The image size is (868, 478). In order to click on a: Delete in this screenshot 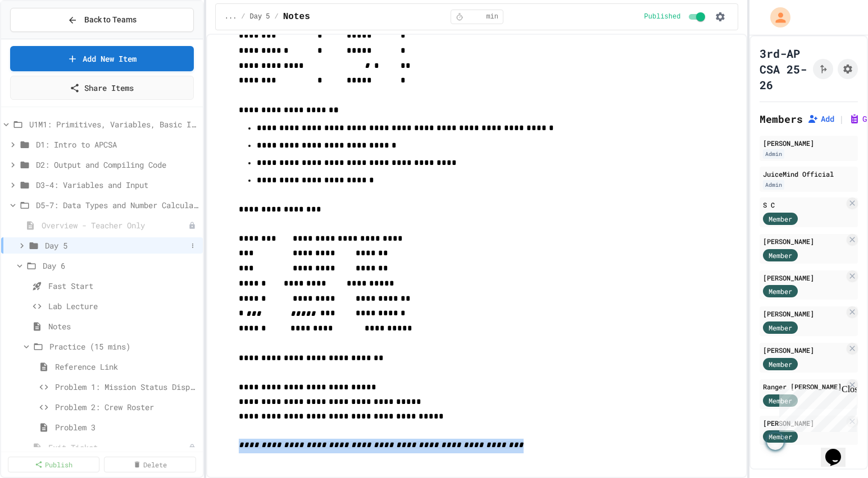, I will do `click(150, 465)`.